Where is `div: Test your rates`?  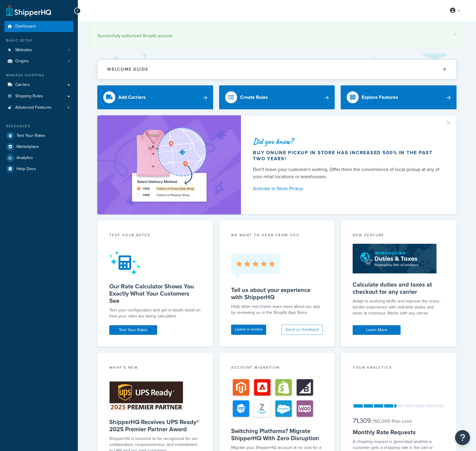 div: Test your rates is located at coordinates (155, 236).